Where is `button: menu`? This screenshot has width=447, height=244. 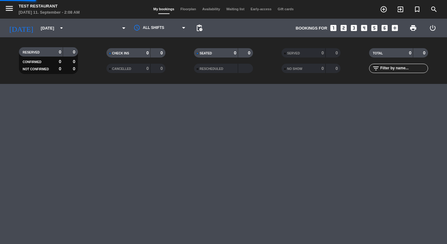 button: menu is located at coordinates (9, 9).